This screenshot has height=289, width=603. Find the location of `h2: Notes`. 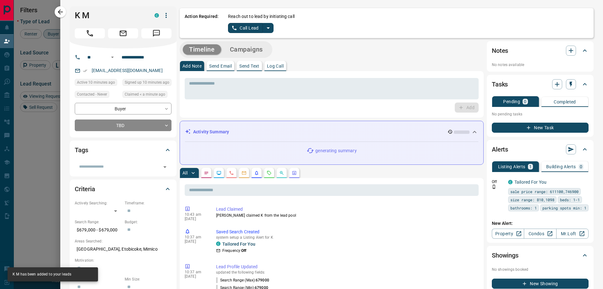

h2: Notes is located at coordinates (500, 51).